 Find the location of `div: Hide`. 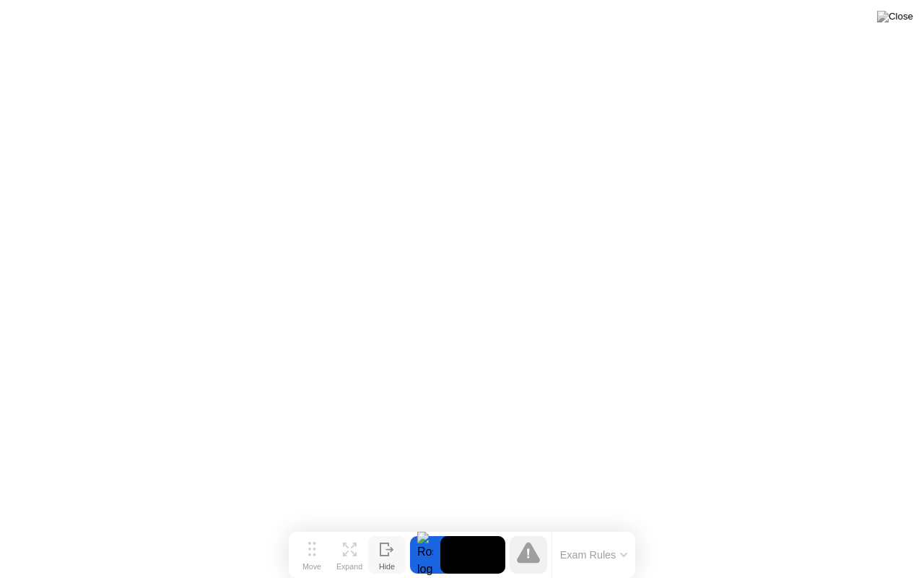

div: Hide is located at coordinates (387, 566).